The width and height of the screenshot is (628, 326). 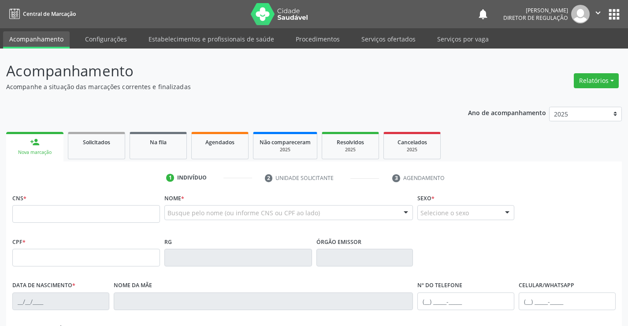 What do you see at coordinates (44, 285) in the screenshot?
I see `label: Data de nascimento` at bounding box center [44, 285].